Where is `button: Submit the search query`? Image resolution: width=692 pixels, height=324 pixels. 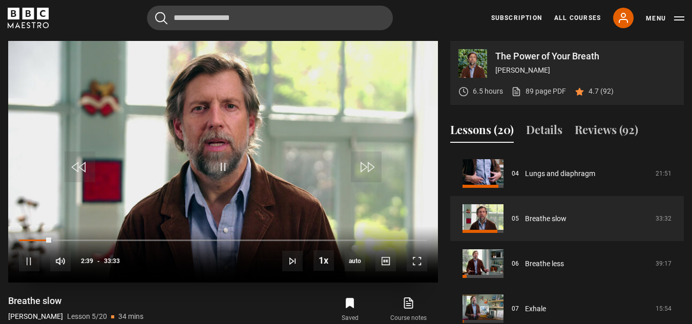
button: Submit the search query is located at coordinates (161, 18).